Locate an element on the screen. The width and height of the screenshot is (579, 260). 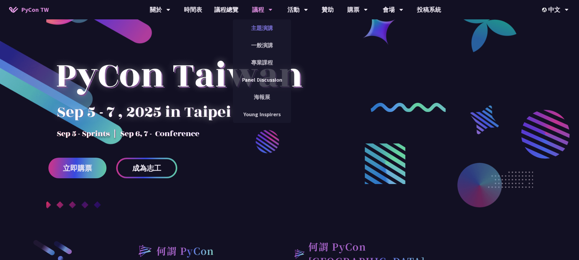
a: 主題演講 is located at coordinates (262, 28).